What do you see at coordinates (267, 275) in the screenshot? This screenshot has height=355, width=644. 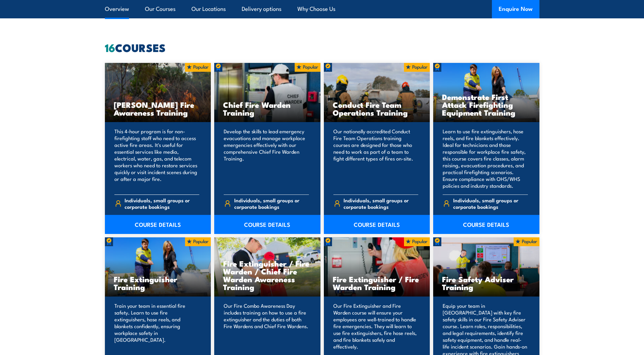 I see `h3: Fire Extinguisher / Fire Warden / Chief Fire Warden Awareness Training` at bounding box center [267, 275].